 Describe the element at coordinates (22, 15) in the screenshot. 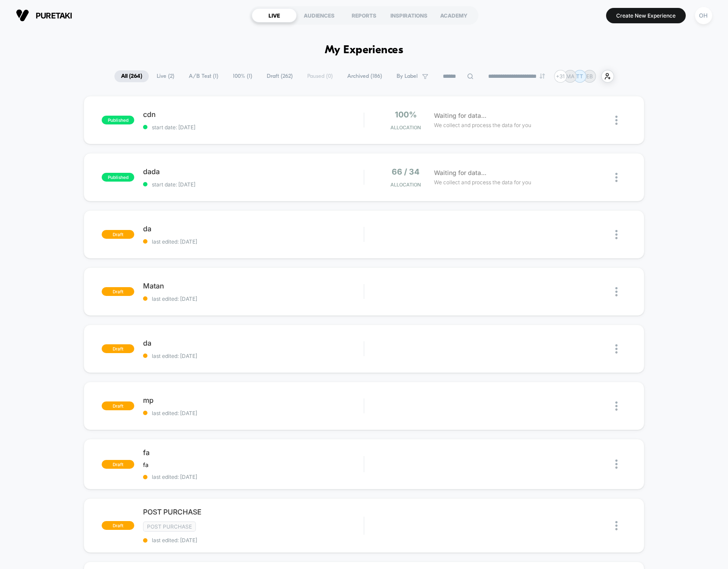

I see `img: Visually logo` at that location.